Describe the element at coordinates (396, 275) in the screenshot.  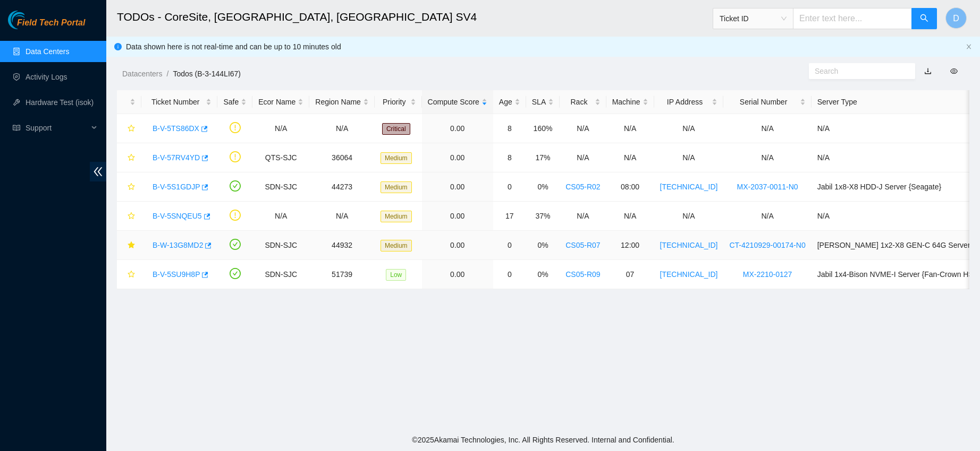
I see `span: Low` at that location.